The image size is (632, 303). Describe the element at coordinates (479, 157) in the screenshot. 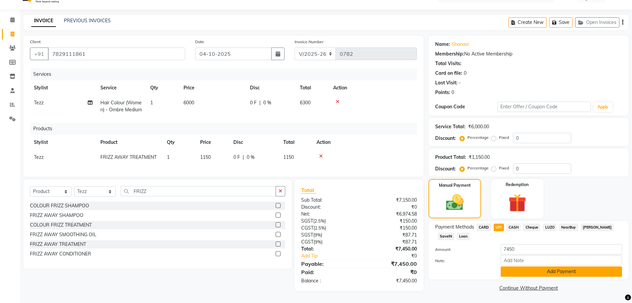

I see `div: ₹1,150.00` at that location.